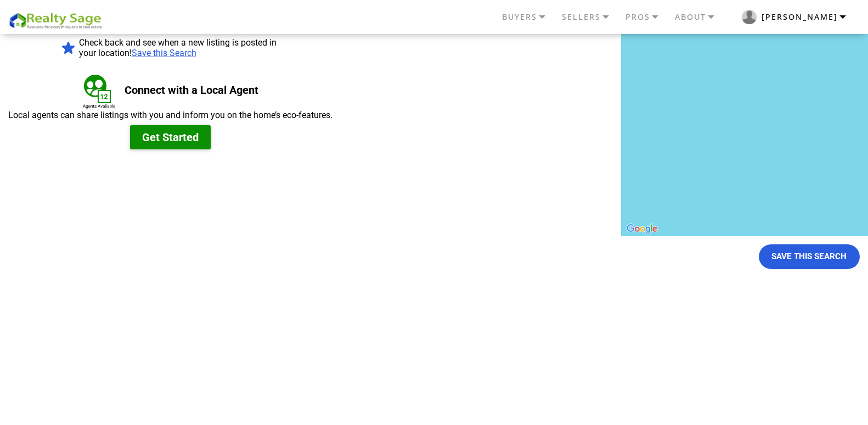 This screenshot has height=425, width=868. What do you see at coordinates (164, 52) in the screenshot?
I see `a: Save this Search` at bounding box center [164, 52].